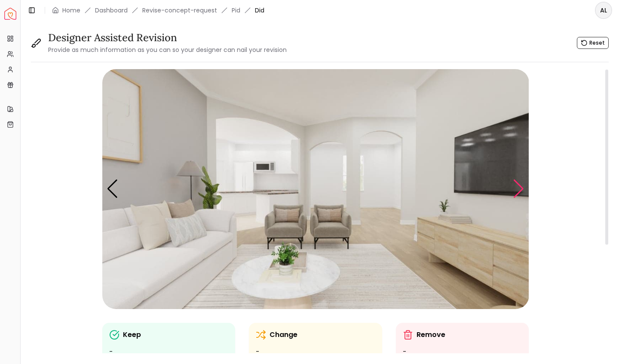  What do you see at coordinates (315, 189) in the screenshot?
I see `img: 68b8c945511f0d0012f0ab40` at bounding box center [315, 189].